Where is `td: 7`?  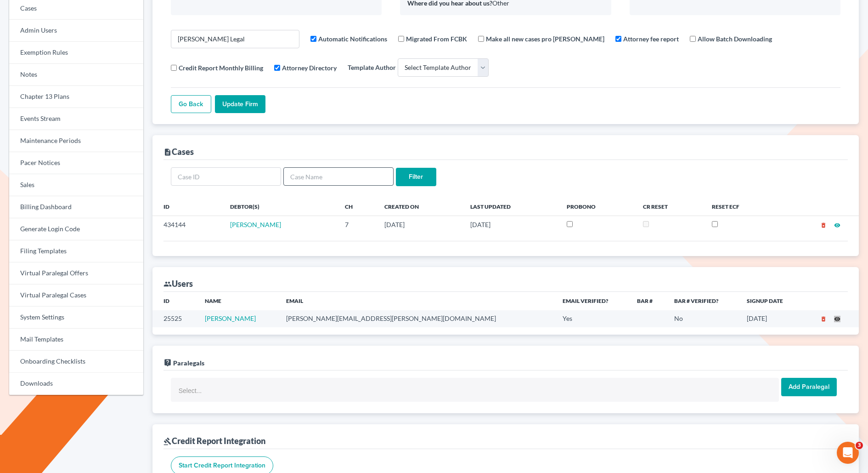 td: 7 is located at coordinates (357, 225).